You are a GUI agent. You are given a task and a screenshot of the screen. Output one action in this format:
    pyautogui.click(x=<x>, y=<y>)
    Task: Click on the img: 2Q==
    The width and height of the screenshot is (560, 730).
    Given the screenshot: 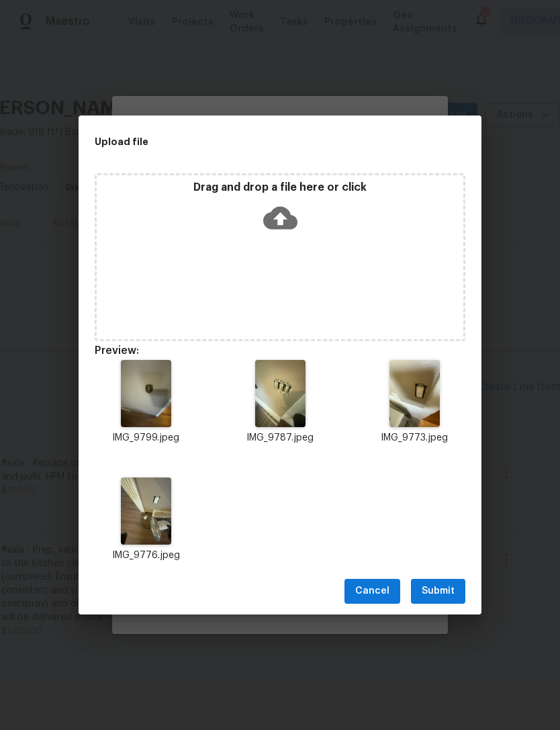 What is the action you would take?
    pyautogui.click(x=146, y=394)
    